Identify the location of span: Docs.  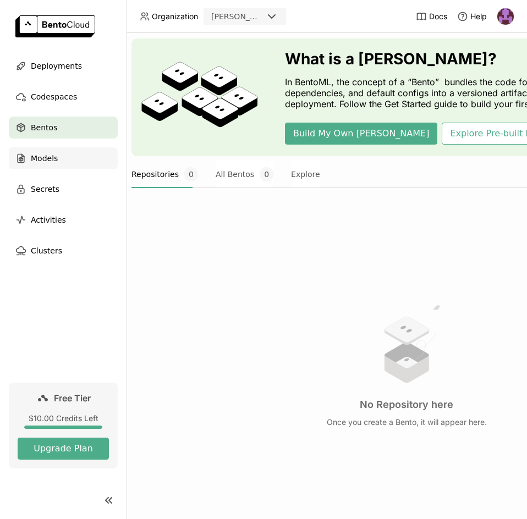
(438, 16).